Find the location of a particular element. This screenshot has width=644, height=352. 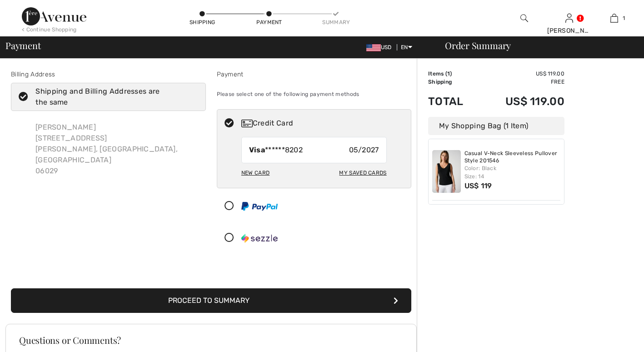

div: Credit Card is located at coordinates (323, 123).